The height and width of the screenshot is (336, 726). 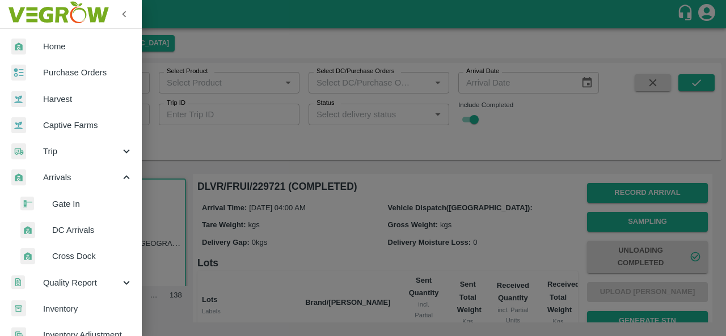 What do you see at coordinates (88, 125) in the screenshot?
I see `span: Captive Farms` at bounding box center [88, 125].